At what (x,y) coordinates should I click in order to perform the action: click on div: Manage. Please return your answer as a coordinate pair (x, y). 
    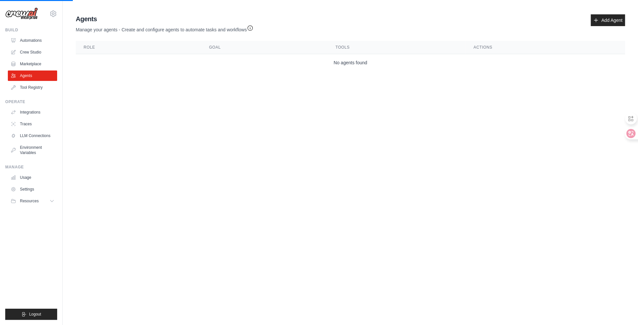
    Looking at the image, I should click on (31, 167).